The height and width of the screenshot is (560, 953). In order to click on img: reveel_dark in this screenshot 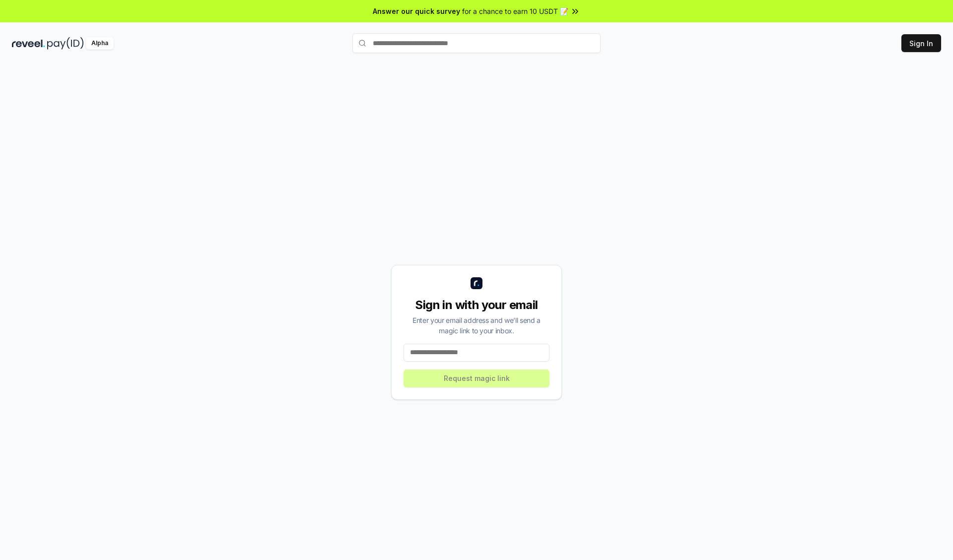, I will do `click(28, 43)`.